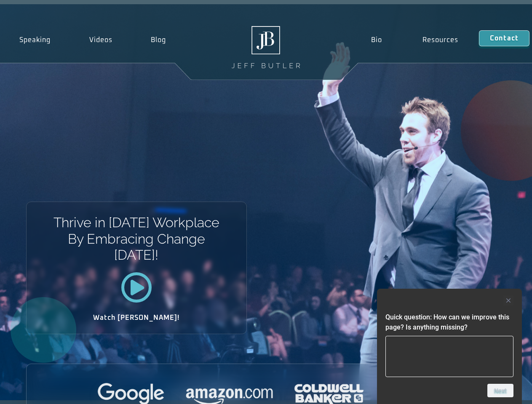 This screenshot has width=532, height=404. Describe the element at coordinates (501, 390) in the screenshot. I see `button: Next question` at that location.